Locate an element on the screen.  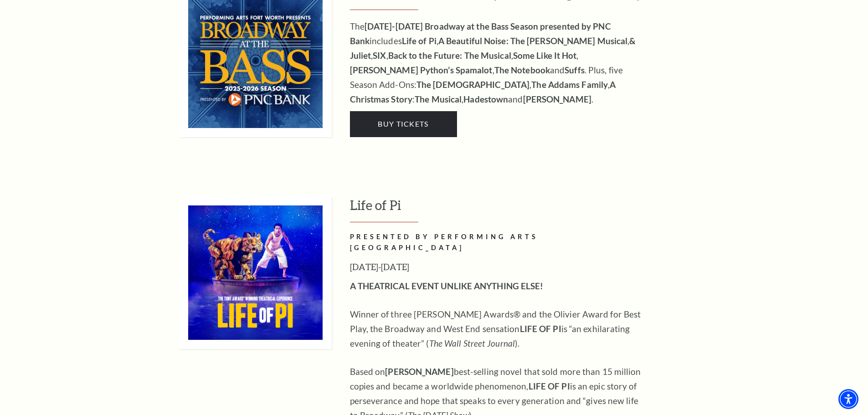
strong: A THEATRICAL EVENT UNLIKE ANYTHING ELSE! is located at coordinates (447, 285).